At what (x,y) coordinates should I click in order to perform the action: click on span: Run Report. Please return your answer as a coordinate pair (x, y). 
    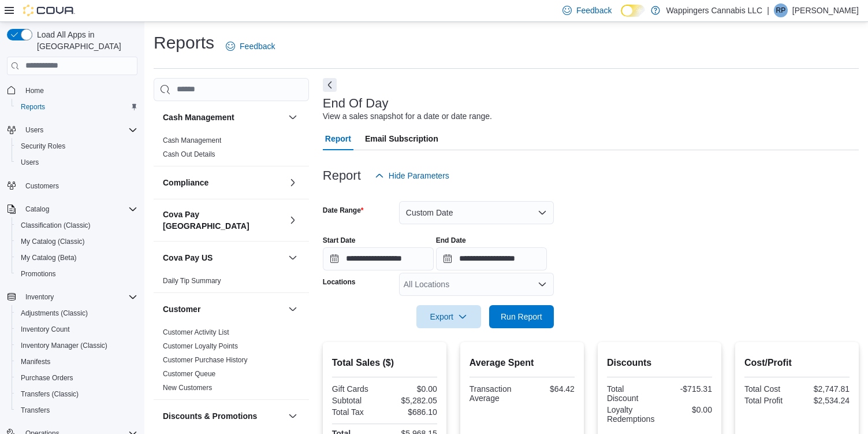
    Looking at the image, I should click on (522, 317).